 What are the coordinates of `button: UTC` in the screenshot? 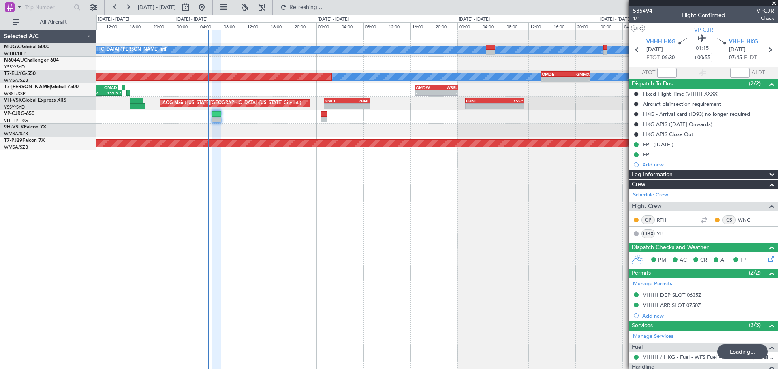 It's located at (638, 28).